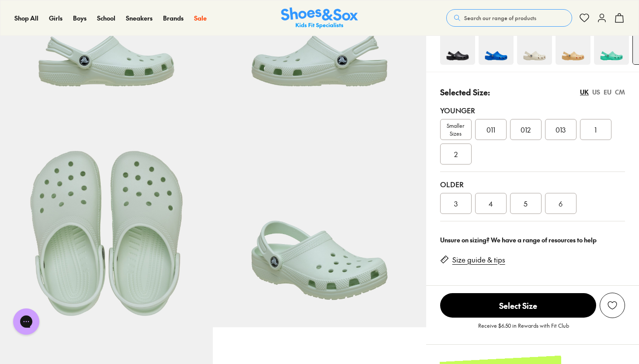  I want to click on img: SNS_Logo_Responsive.svg, so click(320, 18).